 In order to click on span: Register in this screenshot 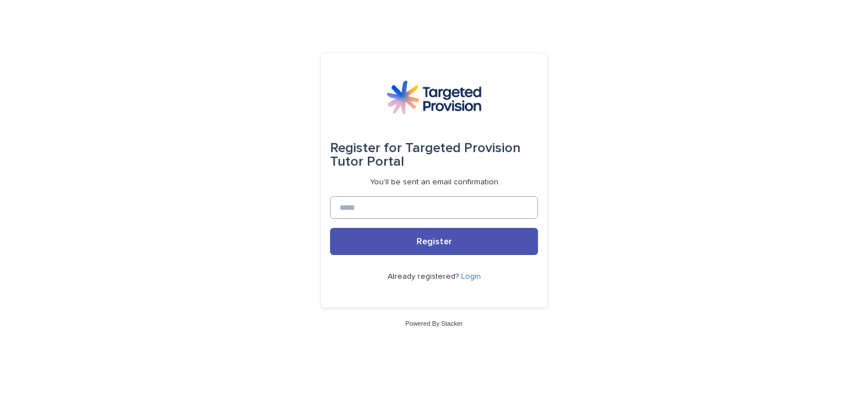, I will do `click(434, 241)`.